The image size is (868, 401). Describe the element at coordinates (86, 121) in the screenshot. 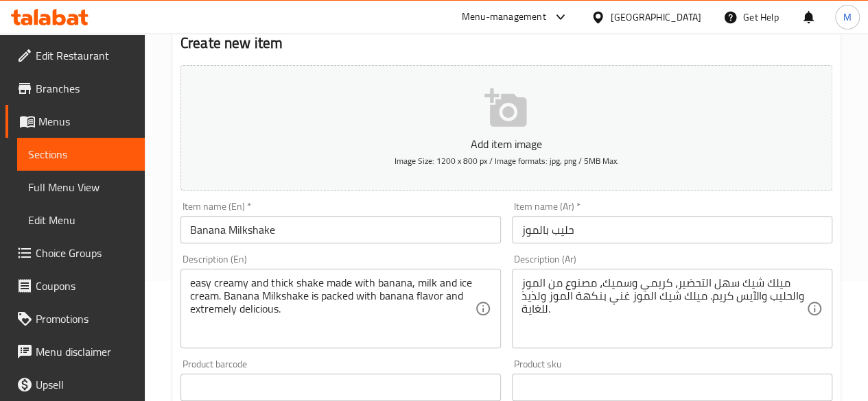

I see `span: Menus` at that location.